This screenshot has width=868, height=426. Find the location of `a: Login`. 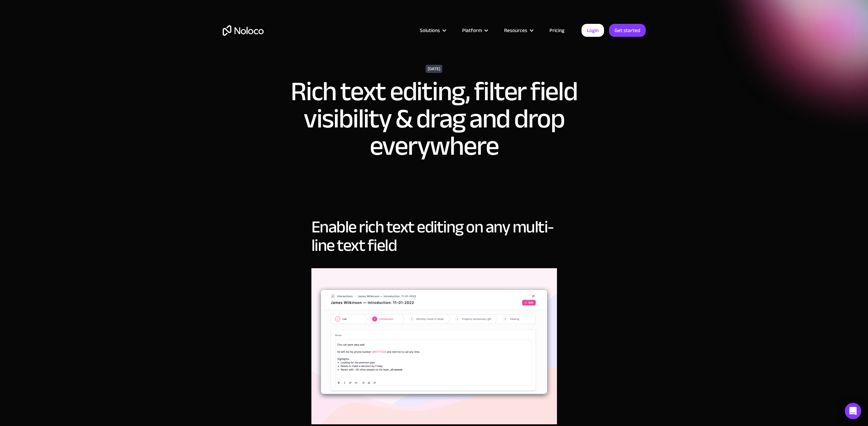

a: Login is located at coordinates (593, 30).